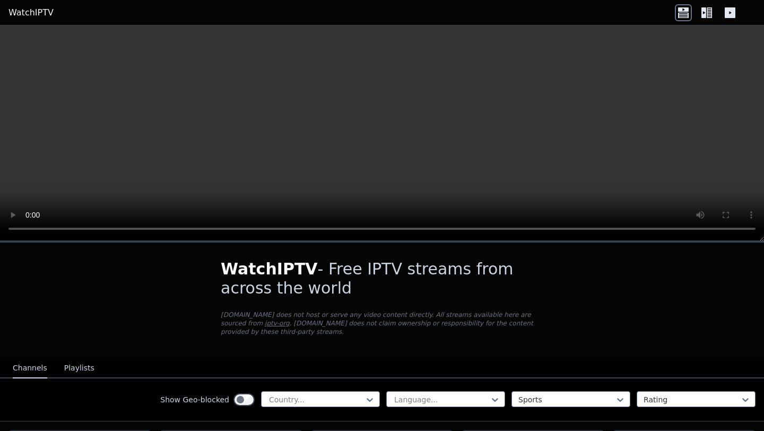 This screenshot has width=764, height=431. What do you see at coordinates (79, 368) in the screenshot?
I see `button: Playlists` at bounding box center [79, 368].